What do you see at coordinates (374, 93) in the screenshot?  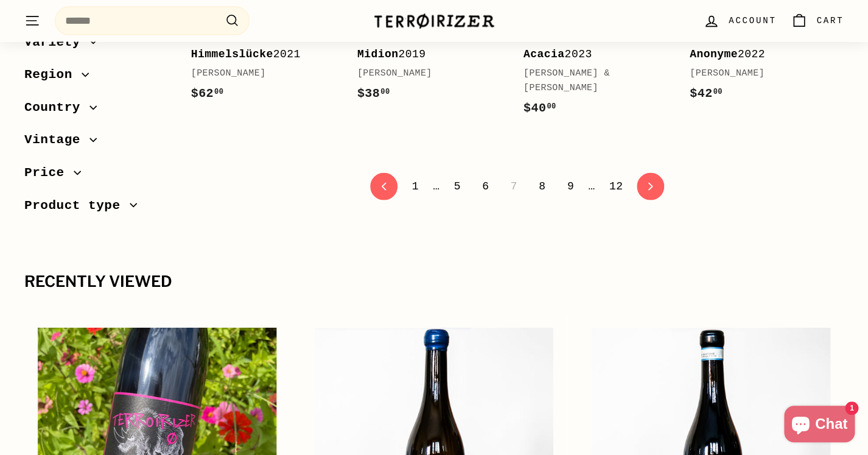 I see `span: $38` at bounding box center [374, 93].